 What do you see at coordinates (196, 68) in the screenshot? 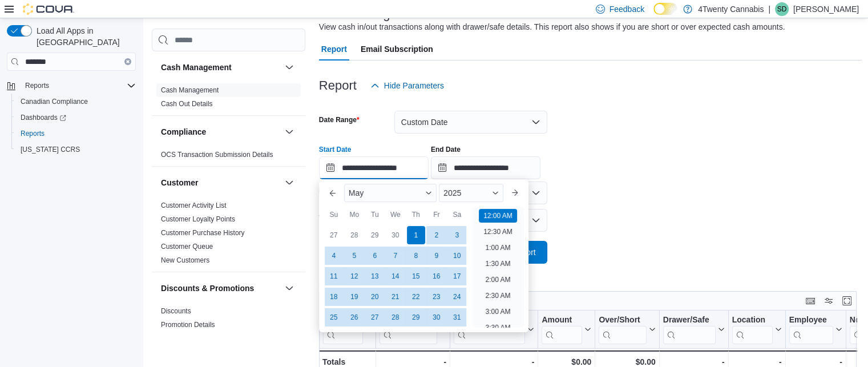
I see `h3: Cash Management` at bounding box center [196, 68].